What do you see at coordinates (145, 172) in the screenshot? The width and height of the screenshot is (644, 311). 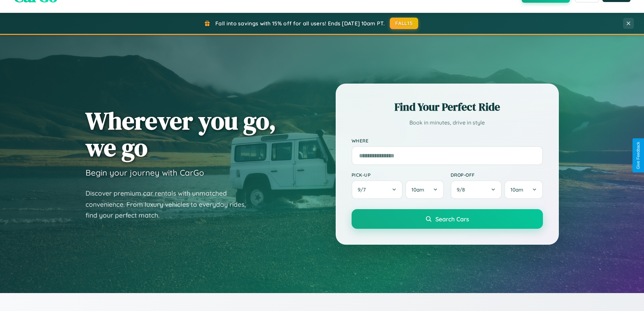 I see `h3: Begin your journey with CarGo` at bounding box center [145, 172].